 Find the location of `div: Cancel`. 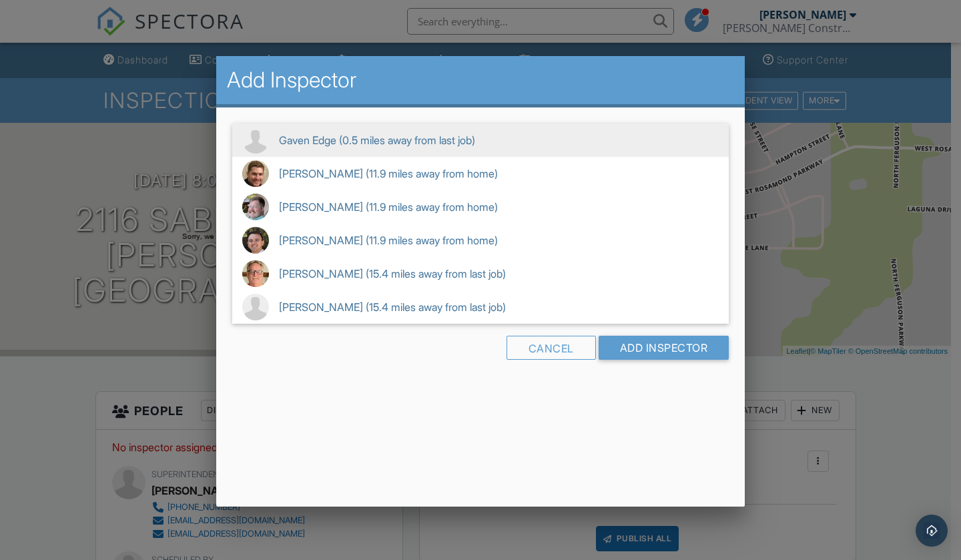

div: Cancel is located at coordinates (551, 348).